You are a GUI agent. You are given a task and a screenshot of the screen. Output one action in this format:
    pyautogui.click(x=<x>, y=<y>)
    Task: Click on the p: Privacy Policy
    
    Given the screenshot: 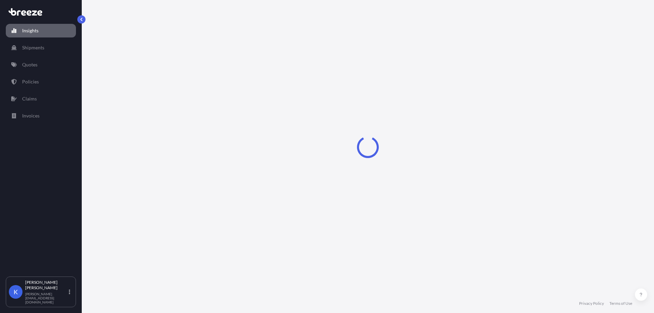 What is the action you would take?
    pyautogui.click(x=592, y=304)
    